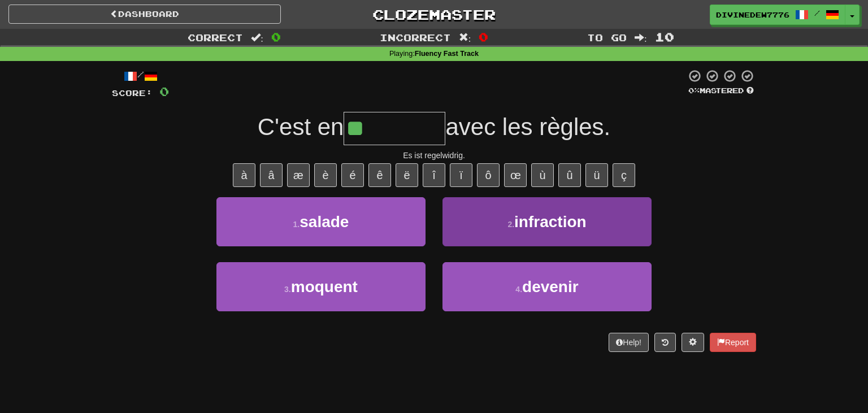  I want to click on a: Clozemaster, so click(434, 14).